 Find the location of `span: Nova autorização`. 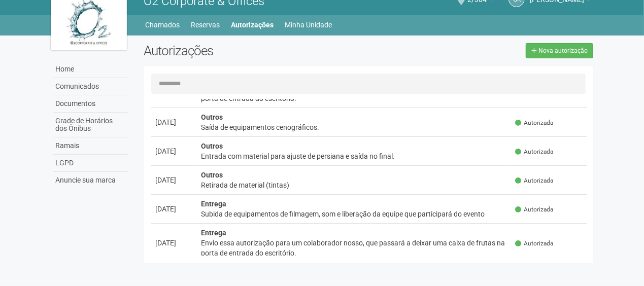

span: Nova autorização is located at coordinates (563, 51).